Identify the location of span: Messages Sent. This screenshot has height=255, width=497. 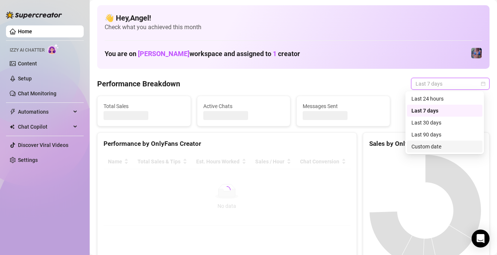
(343, 106).